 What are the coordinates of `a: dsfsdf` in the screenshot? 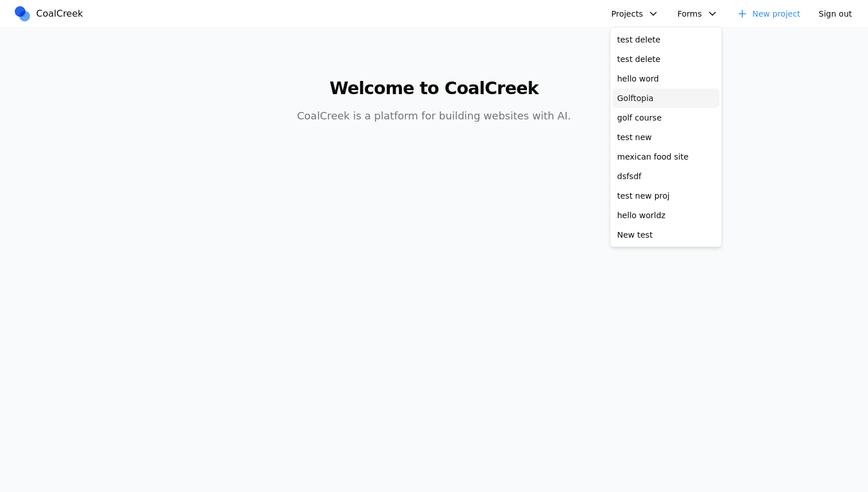 It's located at (666, 177).